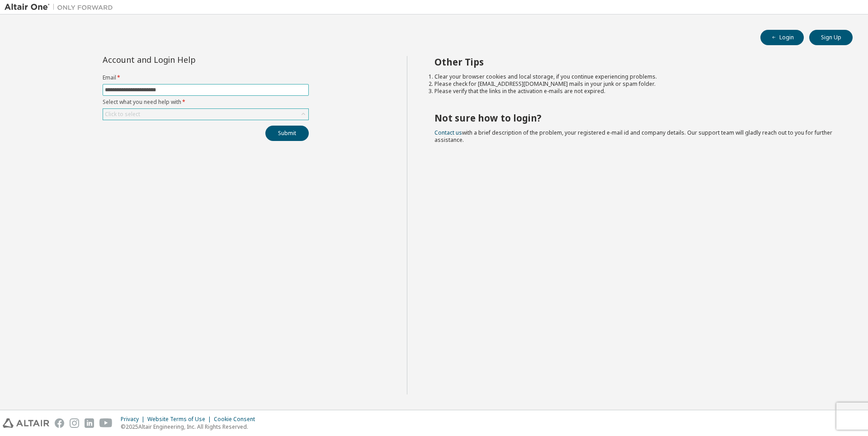 The image size is (868, 436). I want to click on div: Website Terms of Use, so click(181, 419).